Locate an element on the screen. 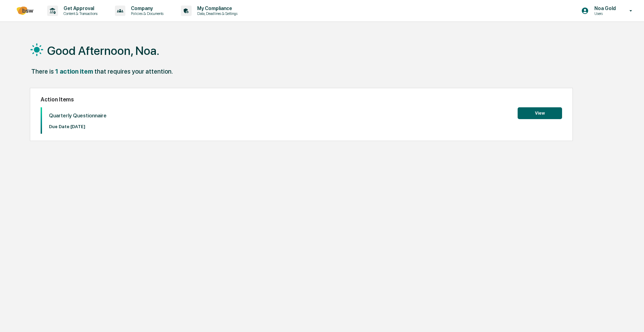 This screenshot has height=332, width=644. p: My Compliance is located at coordinates (216, 8).